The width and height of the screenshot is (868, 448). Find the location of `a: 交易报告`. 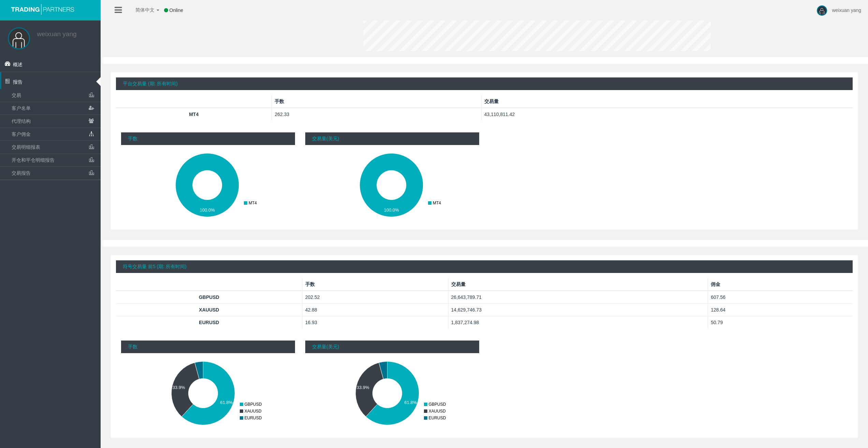

a: 交易报告 is located at coordinates (55, 173).